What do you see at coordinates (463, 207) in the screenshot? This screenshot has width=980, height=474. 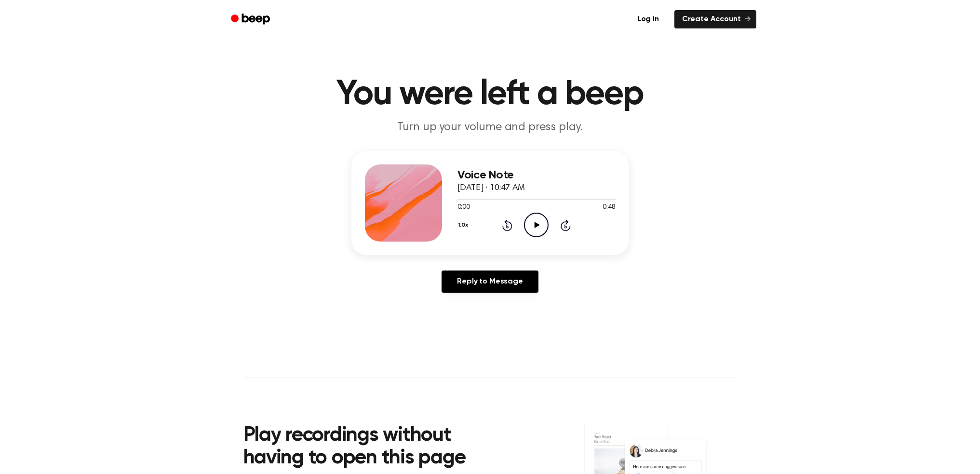 I see `span: 0:00` at bounding box center [463, 207].